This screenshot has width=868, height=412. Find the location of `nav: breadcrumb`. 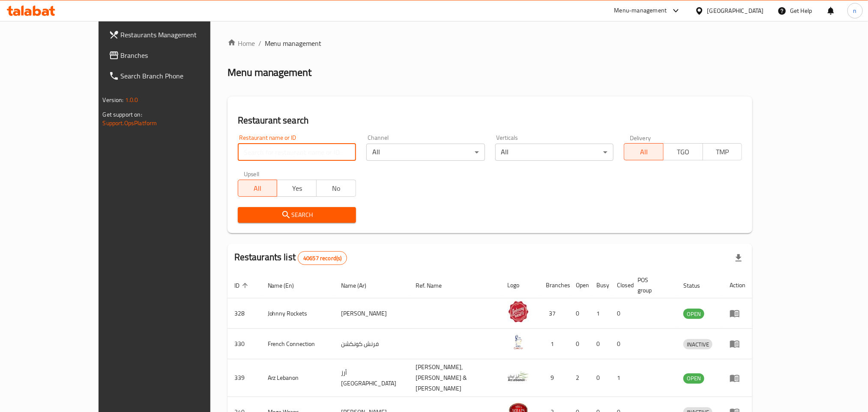

nav: breadcrumb is located at coordinates (490, 43).